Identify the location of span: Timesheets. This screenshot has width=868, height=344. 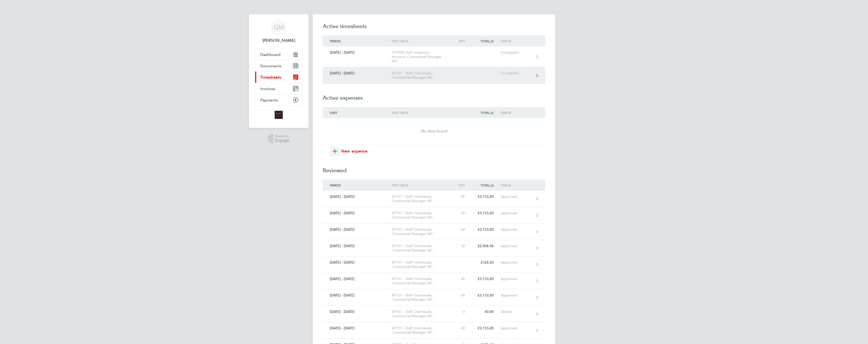
(271, 77).